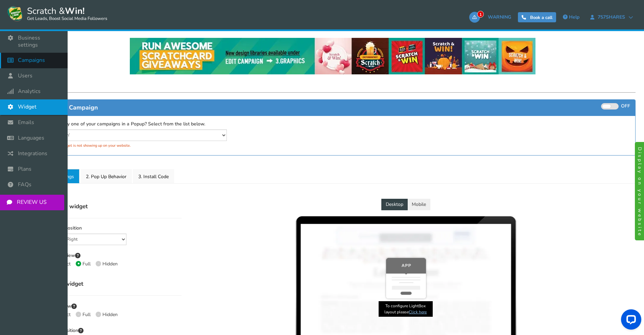  Describe the element at coordinates (154, 176) in the screenshot. I see `a: 3. Install Code` at that location.